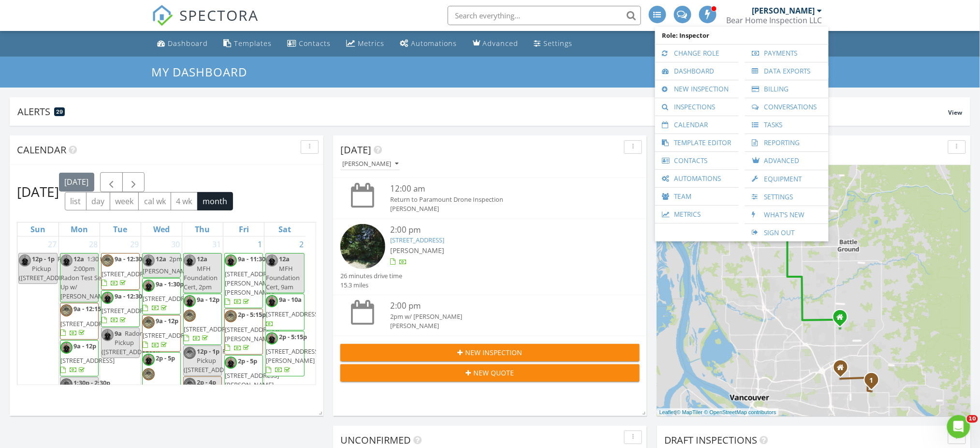  What do you see at coordinates (697, 143) in the screenshot?
I see `a: Template Editor` at bounding box center [697, 143].